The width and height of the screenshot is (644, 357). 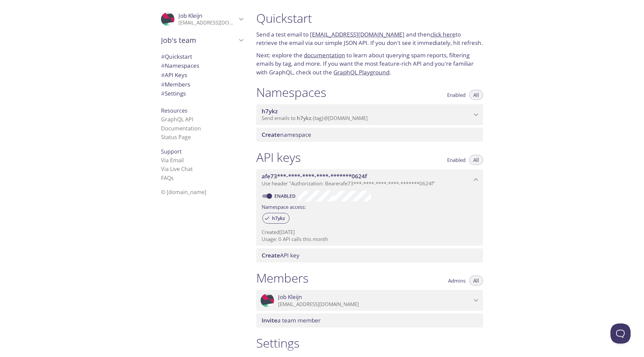 I want to click on span: Support, so click(x=171, y=152).